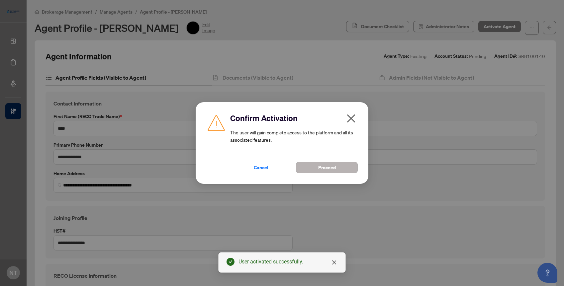 The height and width of the screenshot is (286, 564). Describe the element at coordinates (261, 168) in the screenshot. I see `button: Cancel` at that location.